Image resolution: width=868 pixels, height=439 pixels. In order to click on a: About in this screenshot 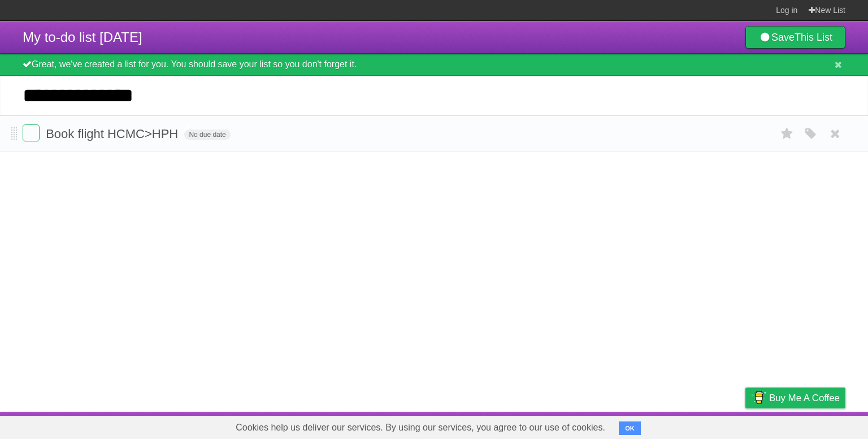, I will do `click(607, 425)`.